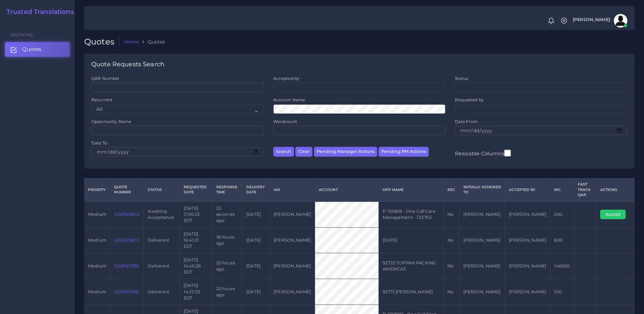  Describe the element at coordinates (562, 292) in the screenshot. I see `td: 350` at that location.